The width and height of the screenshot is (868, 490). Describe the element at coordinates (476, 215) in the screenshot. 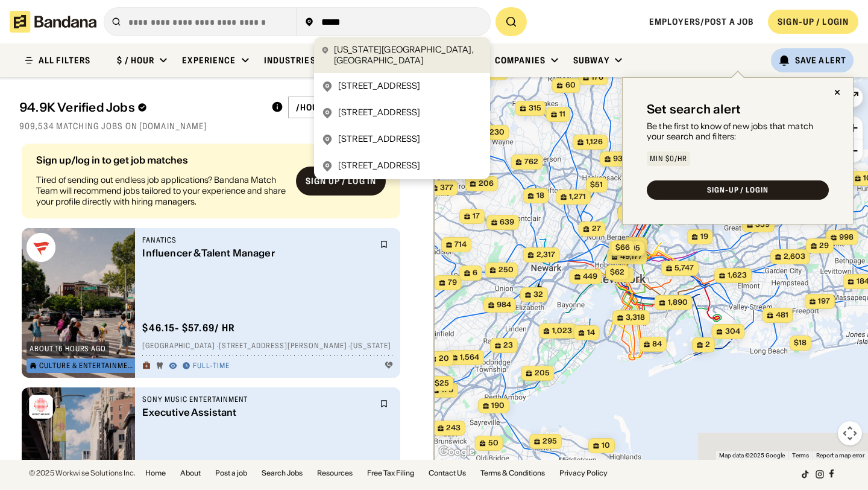

I see `span: 17` at that location.